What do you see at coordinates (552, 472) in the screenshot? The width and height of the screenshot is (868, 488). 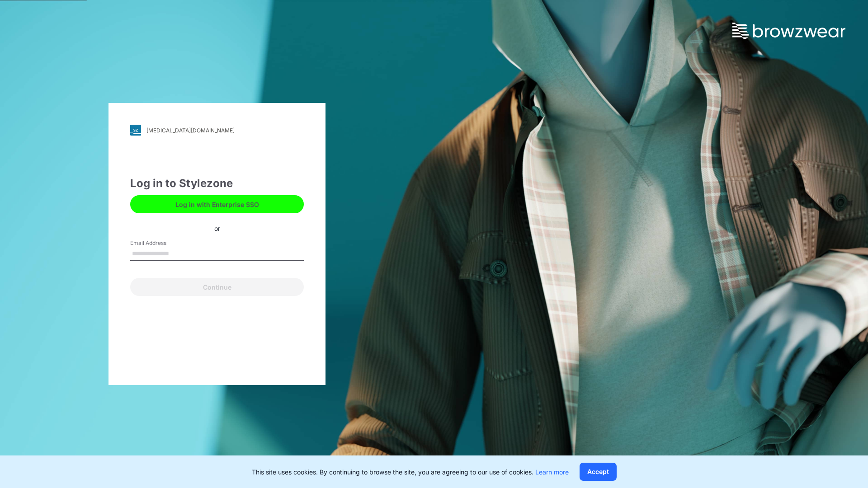 I see `a: Learn more` at bounding box center [552, 472].